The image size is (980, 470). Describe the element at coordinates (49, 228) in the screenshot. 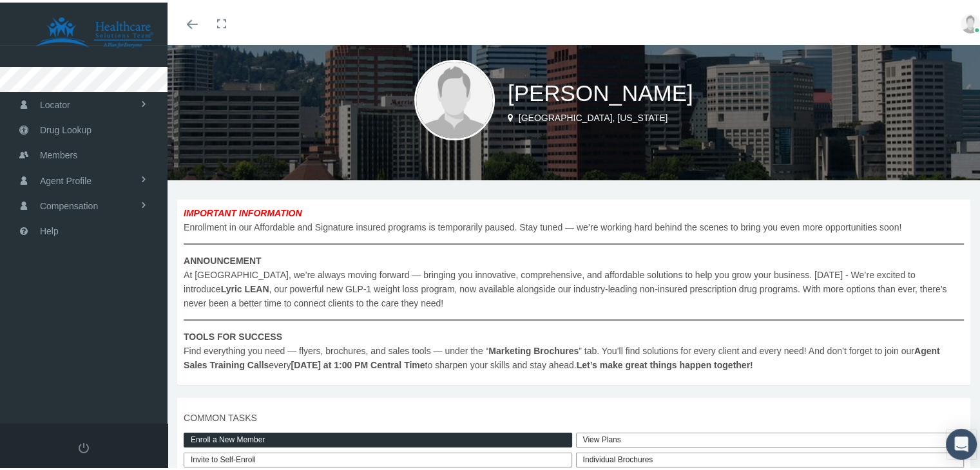

I see `span: Help` at that location.